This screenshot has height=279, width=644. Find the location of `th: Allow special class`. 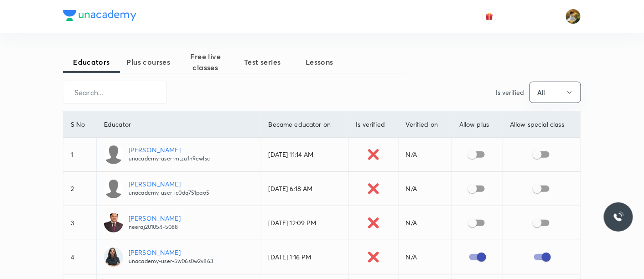

th: Allow special class is located at coordinates (541, 125).